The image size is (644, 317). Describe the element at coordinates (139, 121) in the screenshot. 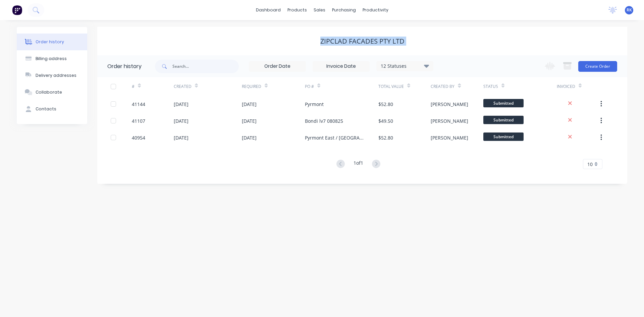

I see `div: 41107` at that location.